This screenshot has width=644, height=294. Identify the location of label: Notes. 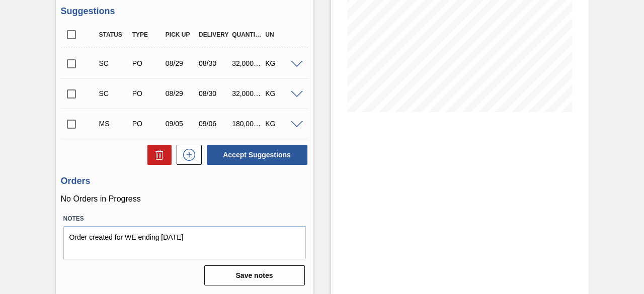
(185, 218).